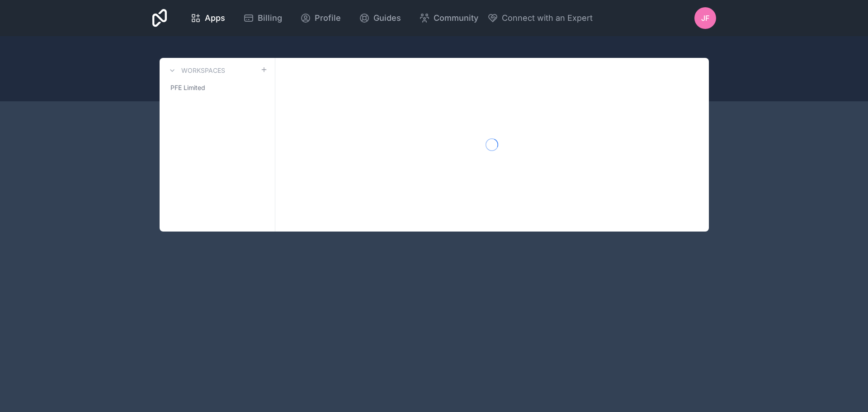 The image size is (868, 412). I want to click on a: Workspaces, so click(196, 70).